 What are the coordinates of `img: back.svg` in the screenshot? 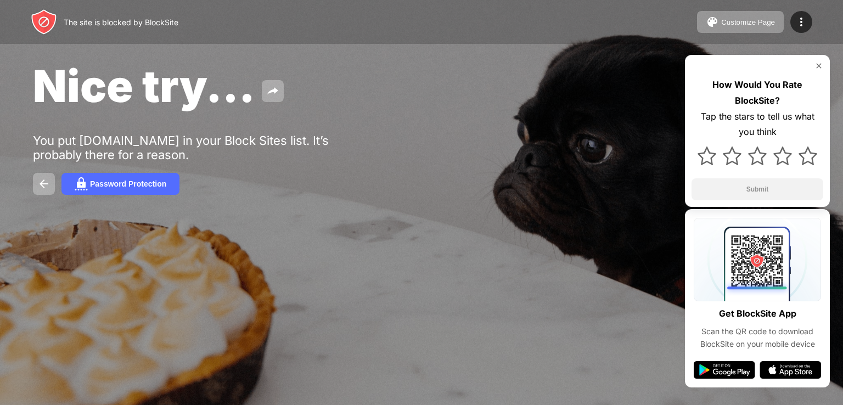 It's located at (44, 184).